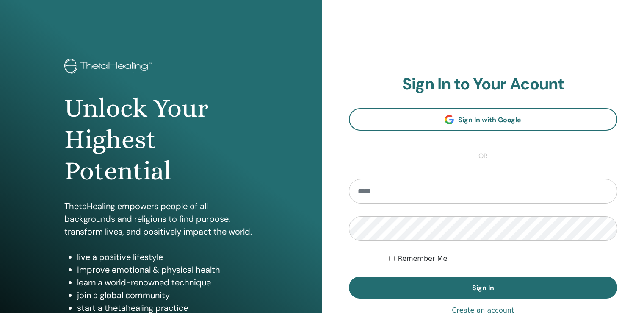 Image resolution: width=644 pixels, height=313 pixels. What do you see at coordinates (483, 84) in the screenshot?
I see `h2: Sign In to Your Acount` at bounding box center [483, 84].